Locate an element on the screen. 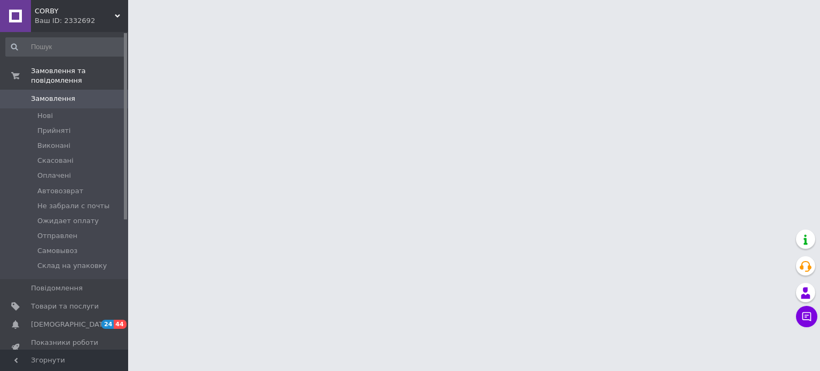 Image resolution: width=820 pixels, height=371 pixels. span: Прийняті is located at coordinates (54, 131).